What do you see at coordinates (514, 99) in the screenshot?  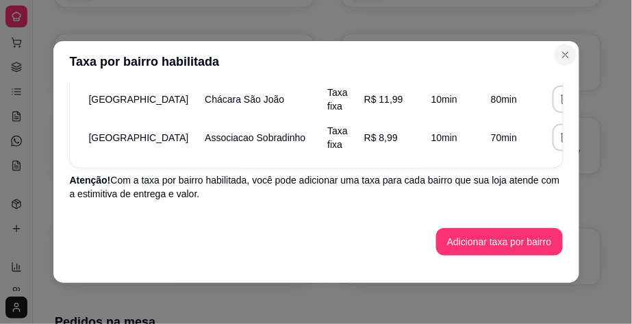 I see `td: 80 min` at bounding box center [514, 99].